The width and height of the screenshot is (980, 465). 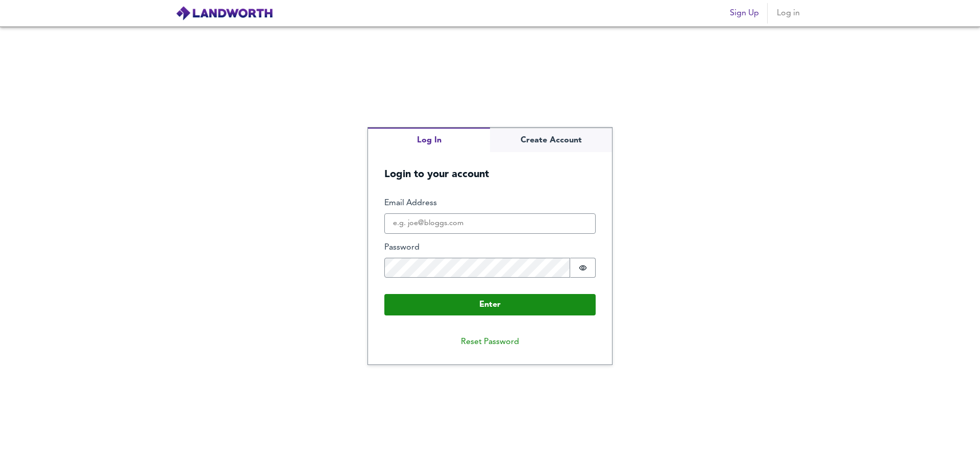 What do you see at coordinates (787, 13) in the screenshot?
I see `button: Log in` at bounding box center [787, 13].